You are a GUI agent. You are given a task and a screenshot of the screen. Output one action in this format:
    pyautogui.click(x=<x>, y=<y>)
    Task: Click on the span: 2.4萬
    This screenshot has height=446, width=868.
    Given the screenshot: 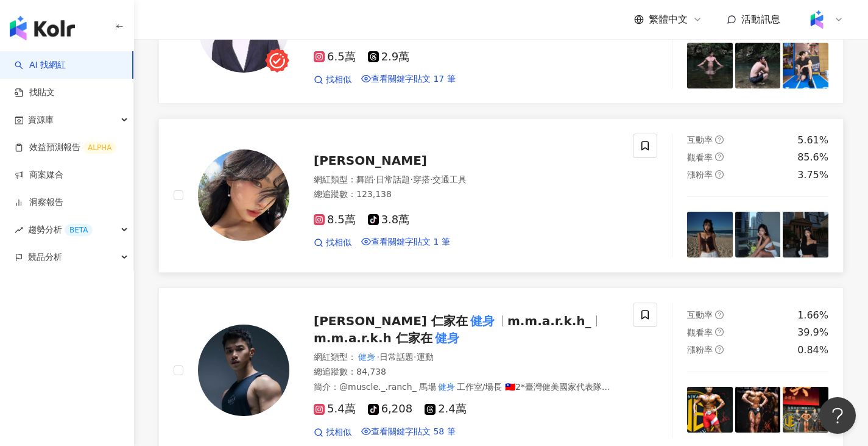 What is the action you would take?
    pyautogui.click(x=446, y=409)
    